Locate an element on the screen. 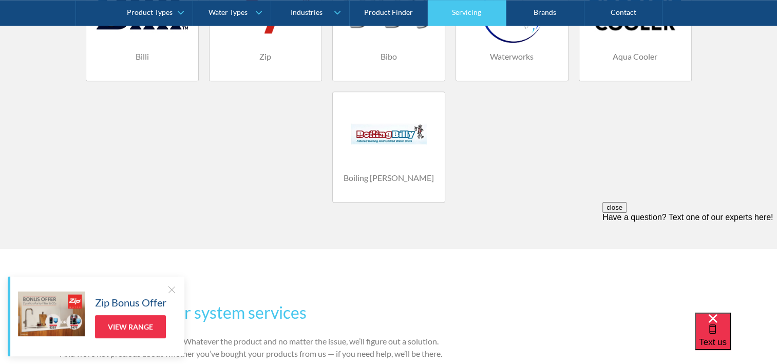 This screenshot has width=777, height=364. h4: Bibo is located at coordinates (389, 57).